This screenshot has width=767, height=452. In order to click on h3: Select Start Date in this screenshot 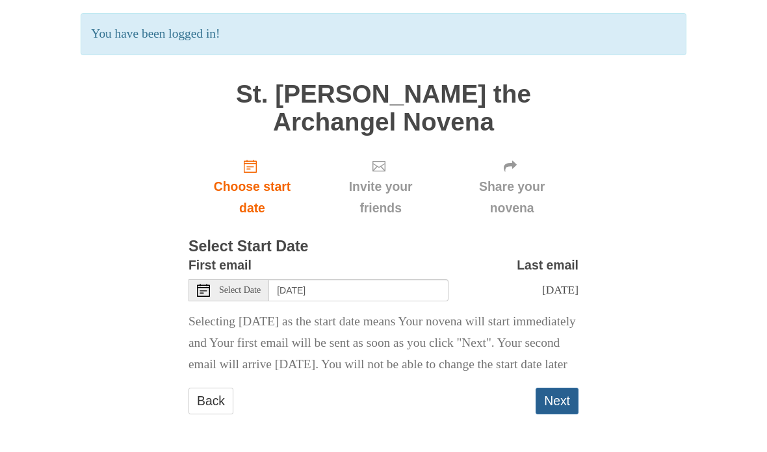, I will do `click(383, 247)`.